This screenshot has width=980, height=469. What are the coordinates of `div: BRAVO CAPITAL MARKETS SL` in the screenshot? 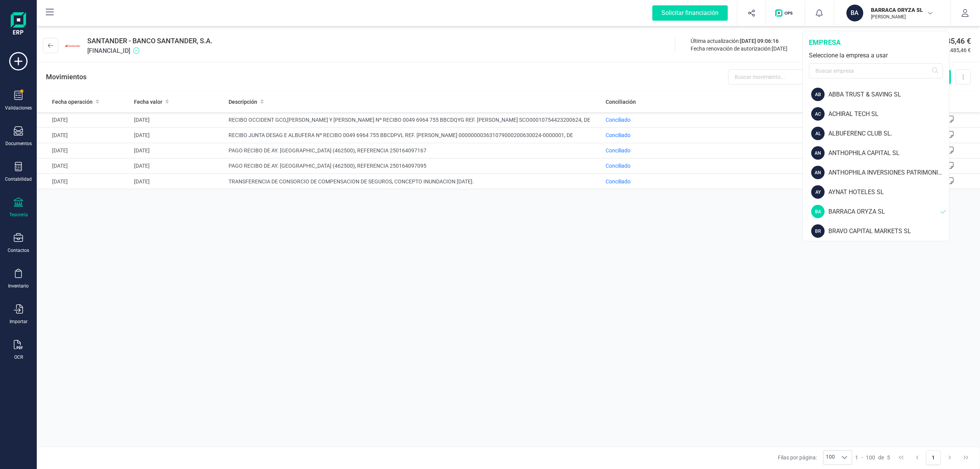 It's located at (889, 231).